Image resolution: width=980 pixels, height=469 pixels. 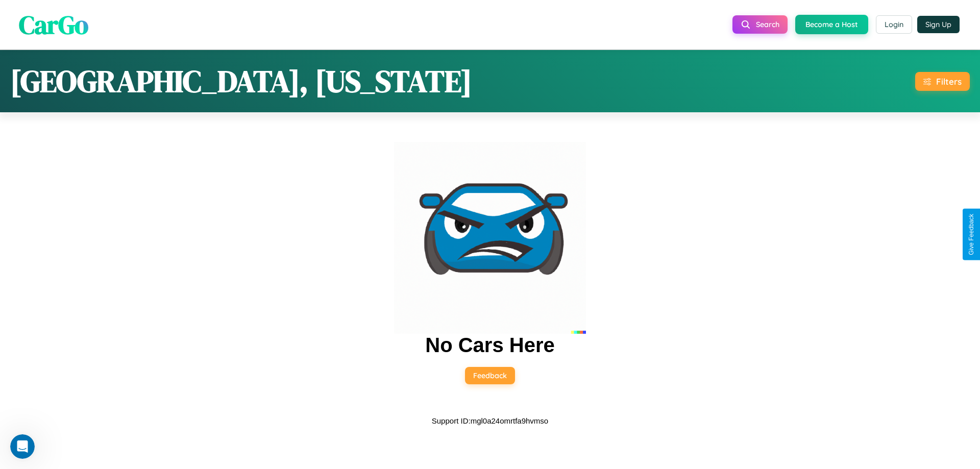 I want to click on button: Search, so click(x=760, y=25).